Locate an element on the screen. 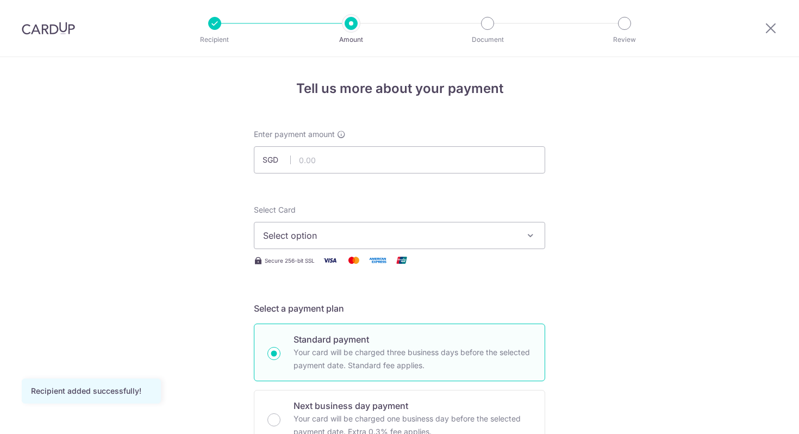 This screenshot has height=434, width=799. h4: Tell us more about your payment is located at coordinates (400, 89).